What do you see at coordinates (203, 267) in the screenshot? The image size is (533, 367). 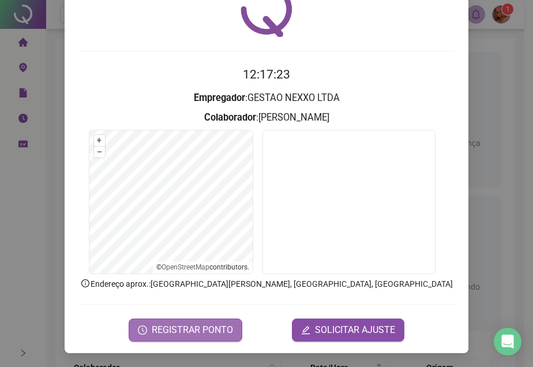 I see `li: © contributors.` at bounding box center [203, 267].